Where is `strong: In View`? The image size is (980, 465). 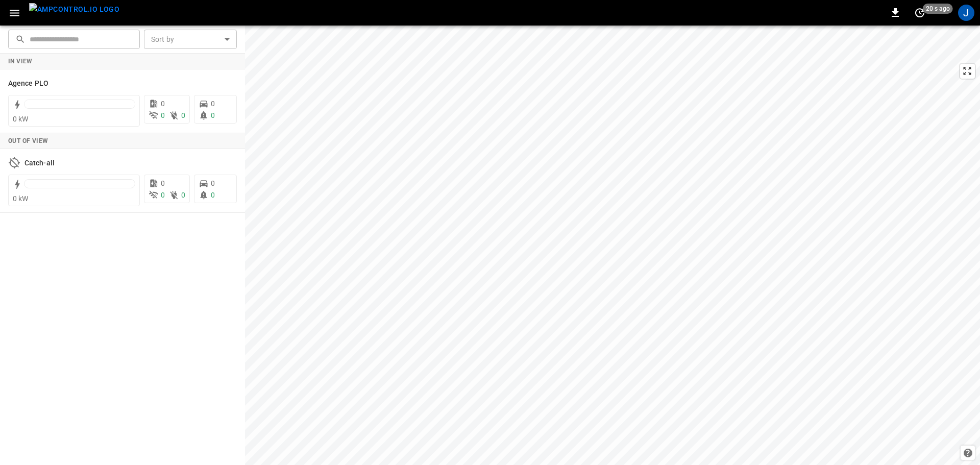 strong: In View is located at coordinates (20, 61).